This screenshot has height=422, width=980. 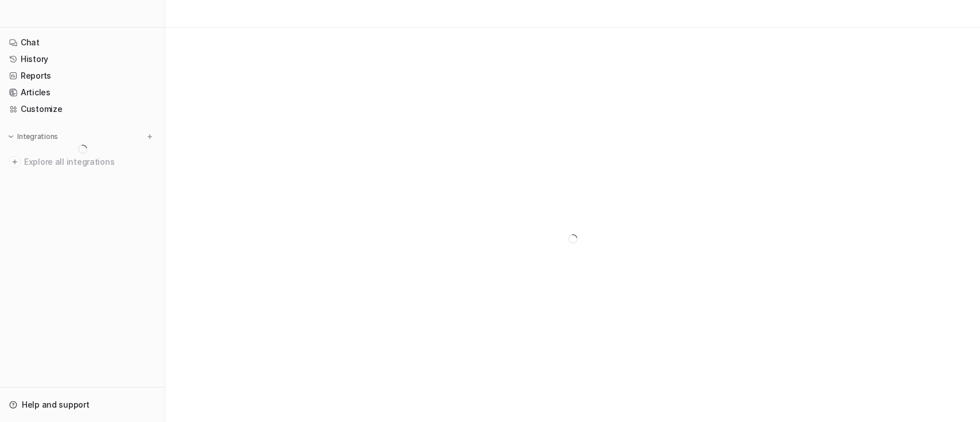 What do you see at coordinates (82, 42) in the screenshot?
I see `a: Chat` at bounding box center [82, 42].